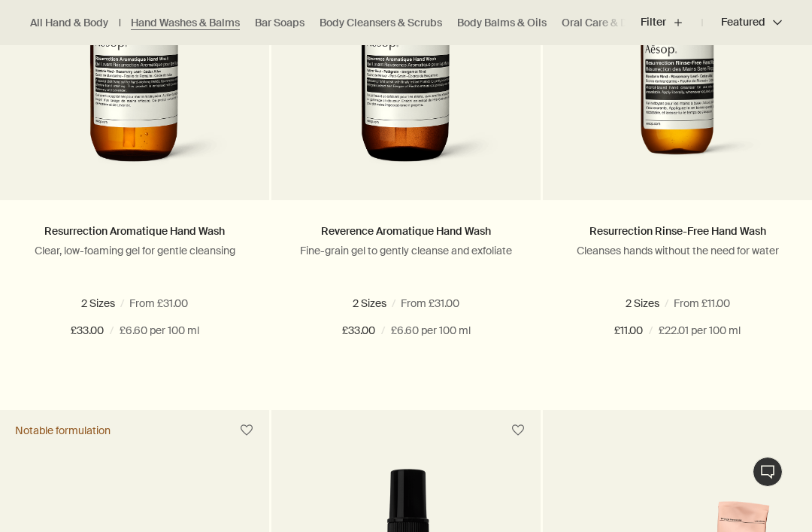  Describe the element at coordinates (380, 22) in the screenshot. I see `a: Body Cleansers & Scrubs` at that location.